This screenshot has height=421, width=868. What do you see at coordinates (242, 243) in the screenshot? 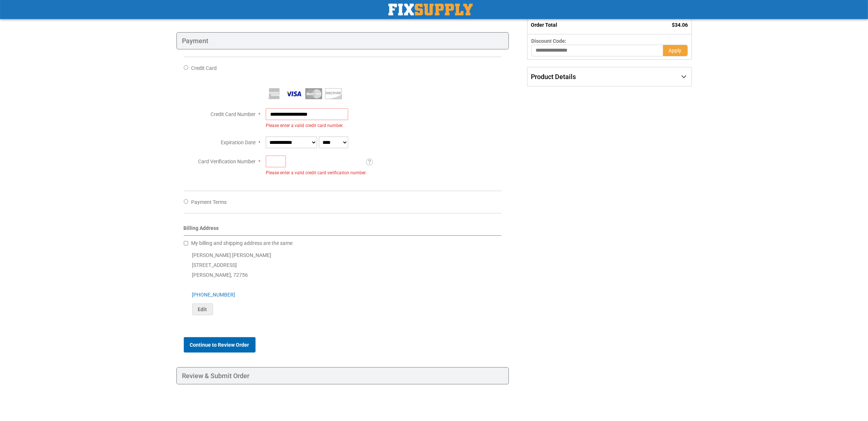
I see `span: My billing and shipping address are the same` at bounding box center [242, 243].